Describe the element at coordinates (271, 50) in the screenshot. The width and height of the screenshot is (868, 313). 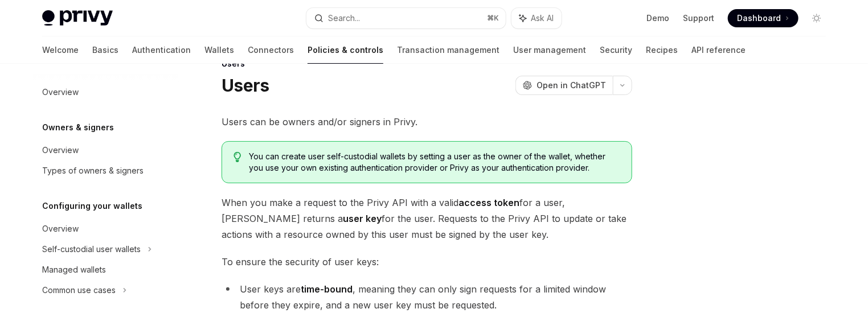
I see `a: Connectors` at that location.